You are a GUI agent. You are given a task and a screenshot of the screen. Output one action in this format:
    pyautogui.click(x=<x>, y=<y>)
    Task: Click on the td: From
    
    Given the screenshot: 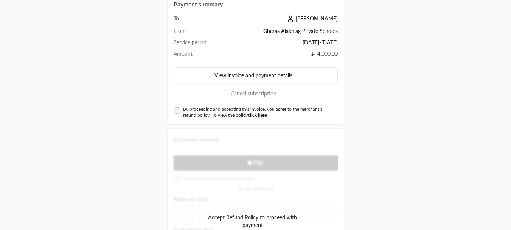 What is the action you would take?
    pyautogui.click(x=199, y=33)
    